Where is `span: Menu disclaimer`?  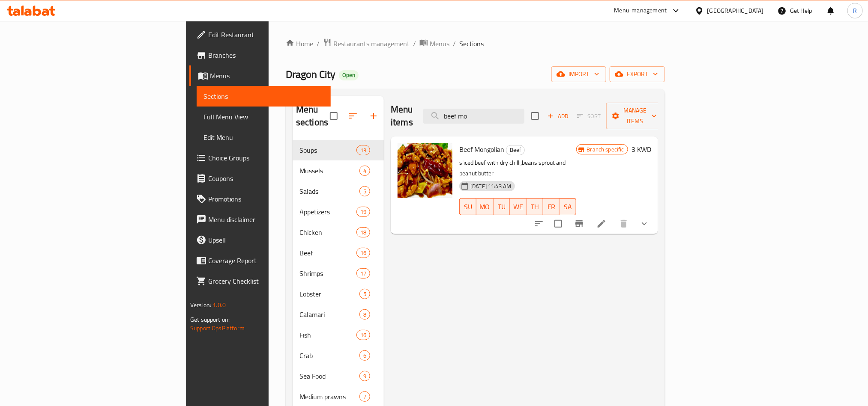
span: Menu disclaimer is located at coordinates (266, 219).